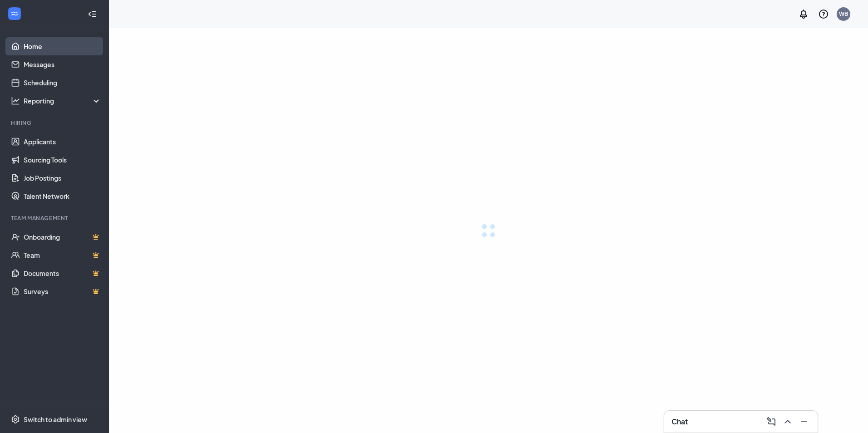  What do you see at coordinates (55, 420) in the screenshot?
I see `div: Switch to admin view` at bounding box center [55, 420].